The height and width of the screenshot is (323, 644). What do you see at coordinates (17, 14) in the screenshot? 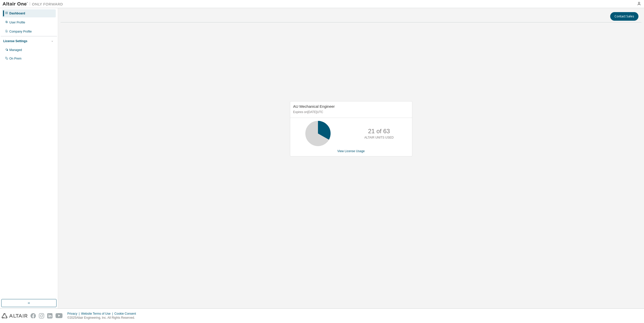
I see `div: Dashboard` at bounding box center [17, 14].